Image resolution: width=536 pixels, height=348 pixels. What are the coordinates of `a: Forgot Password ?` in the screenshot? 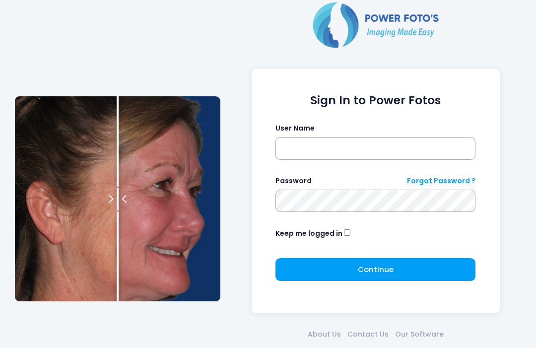 It's located at (441, 181).